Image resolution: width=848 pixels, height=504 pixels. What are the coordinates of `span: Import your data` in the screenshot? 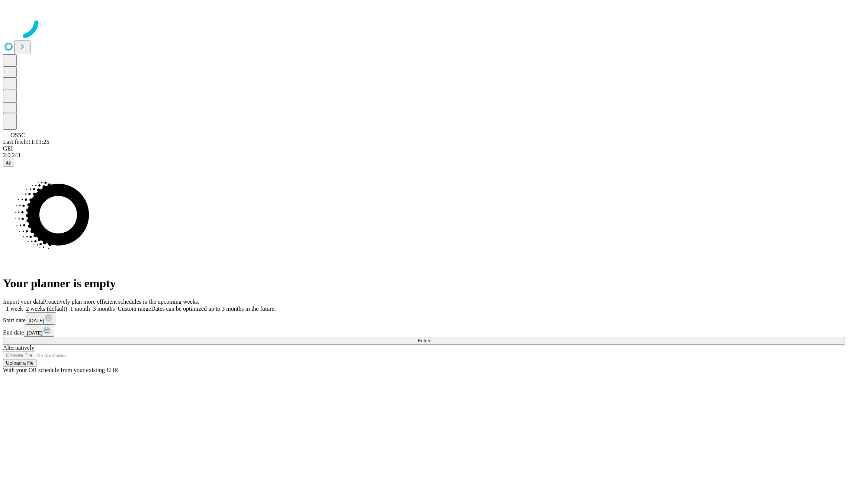 It's located at (23, 302).